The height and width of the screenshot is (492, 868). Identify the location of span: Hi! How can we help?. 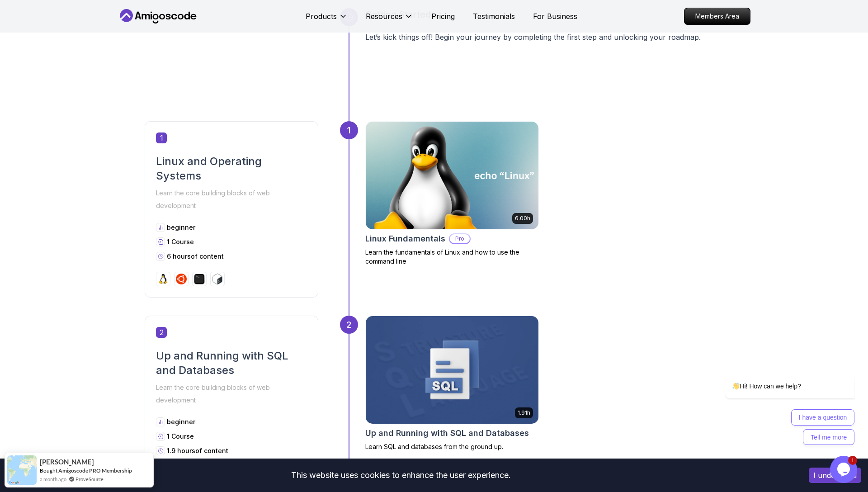
(70, 94).